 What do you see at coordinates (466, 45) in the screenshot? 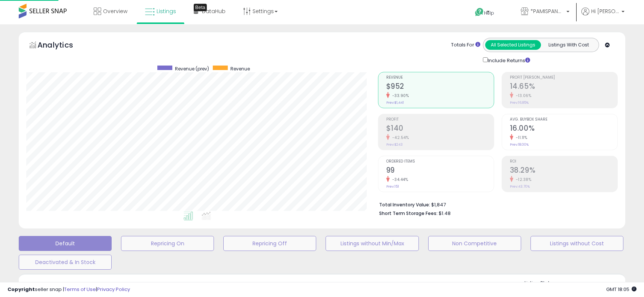
I see `div: Totals For` at bounding box center [466, 45].